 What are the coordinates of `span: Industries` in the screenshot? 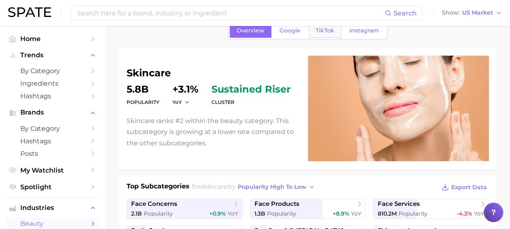 It's located at (53, 208).